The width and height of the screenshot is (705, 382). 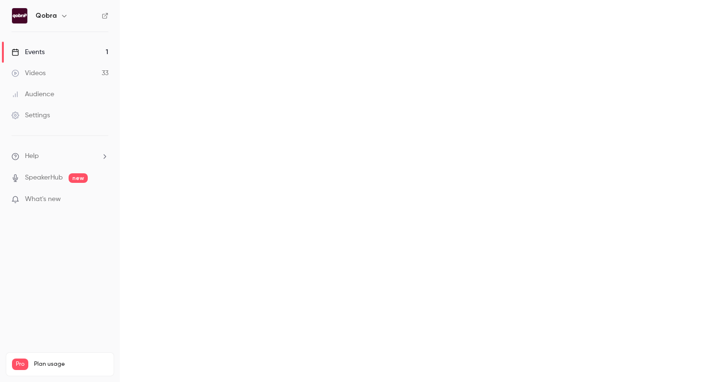 What do you see at coordinates (44, 178) in the screenshot?
I see `a: SpeakerHub` at bounding box center [44, 178].